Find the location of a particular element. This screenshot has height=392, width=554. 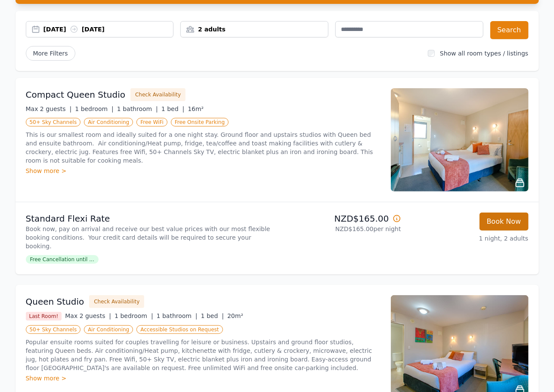

p: Book now, pay on arrival and receive our best value prices with our most flexible booking conditi... is located at coordinates (150, 238).